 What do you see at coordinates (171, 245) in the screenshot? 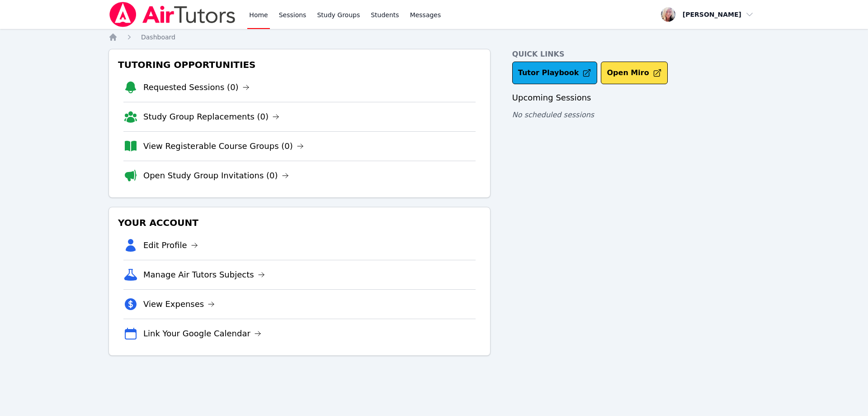
I see `a: Edit Profile` at bounding box center [171, 245].